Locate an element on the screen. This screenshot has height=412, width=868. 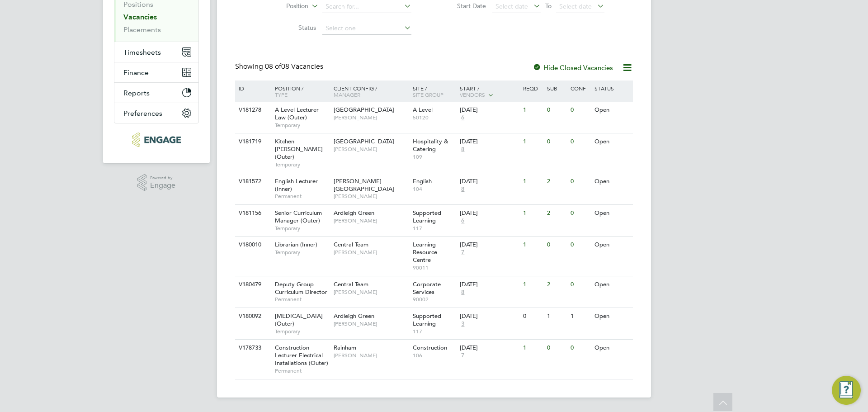
span: 104 is located at coordinates (434, 189).